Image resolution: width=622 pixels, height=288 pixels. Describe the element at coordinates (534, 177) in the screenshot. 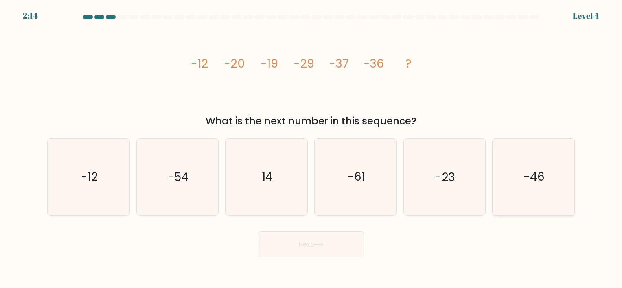

I see `text: -46` at that location.